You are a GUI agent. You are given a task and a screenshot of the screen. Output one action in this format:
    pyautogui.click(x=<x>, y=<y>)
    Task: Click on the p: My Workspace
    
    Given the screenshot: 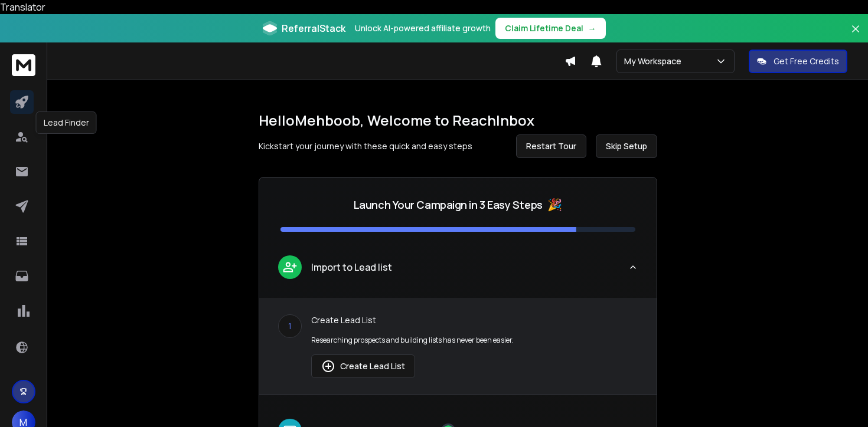 What is the action you would take?
    pyautogui.click(x=655, y=61)
    